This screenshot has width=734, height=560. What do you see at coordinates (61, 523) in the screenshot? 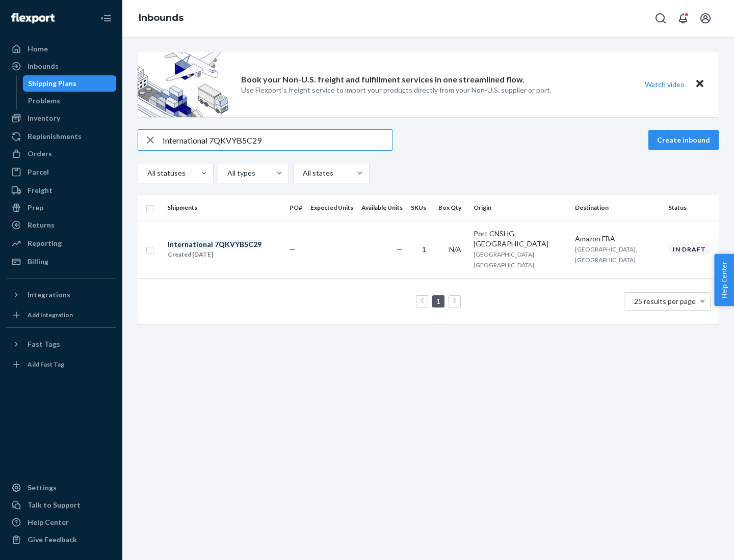
I see `a: Help Center` at bounding box center [61, 523].